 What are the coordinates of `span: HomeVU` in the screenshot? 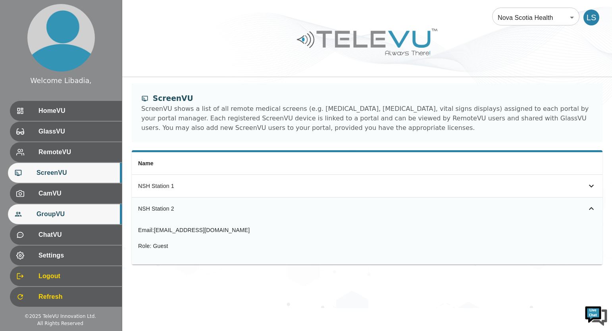 It's located at (77, 111).